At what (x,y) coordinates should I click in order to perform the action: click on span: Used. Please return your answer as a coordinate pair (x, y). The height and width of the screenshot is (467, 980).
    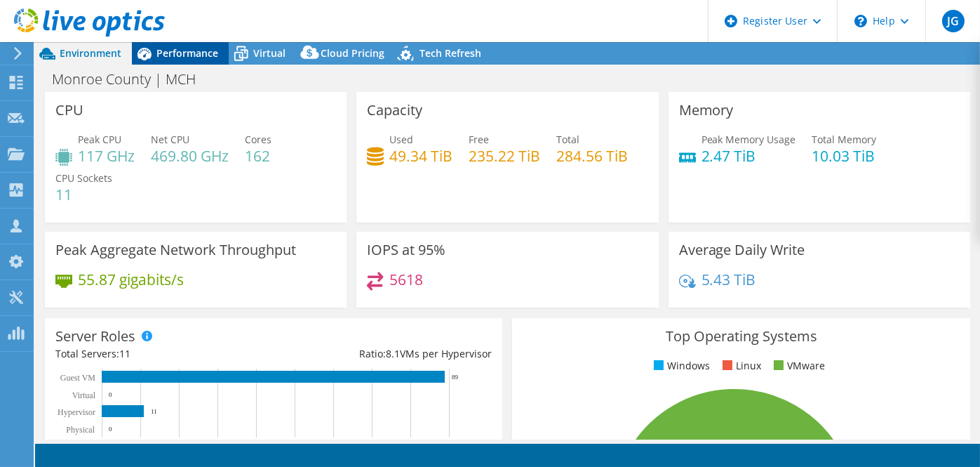
    Looking at the image, I should click on (402, 139).